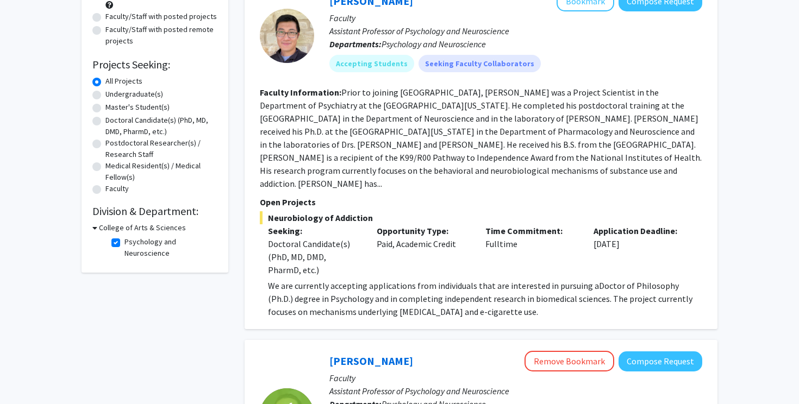 The width and height of the screenshot is (799, 404). I want to click on label: Faculty/Staff with posted projects, so click(161, 16).